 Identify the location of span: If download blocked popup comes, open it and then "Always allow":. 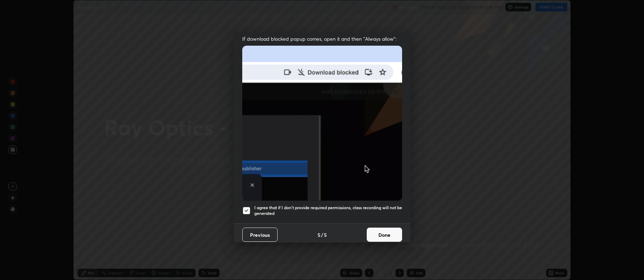
(322, 39).